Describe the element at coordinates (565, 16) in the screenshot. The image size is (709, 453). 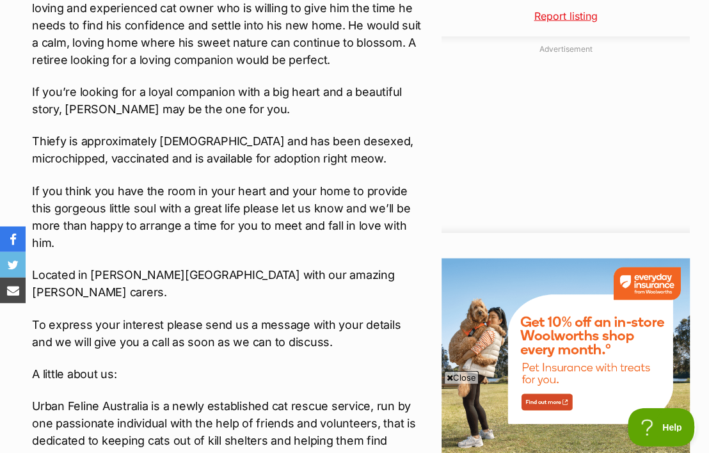
I see `a: Report listing` at that location.